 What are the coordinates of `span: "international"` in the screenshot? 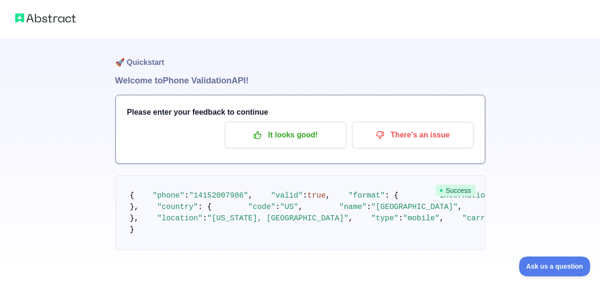 It's located at (469, 196).